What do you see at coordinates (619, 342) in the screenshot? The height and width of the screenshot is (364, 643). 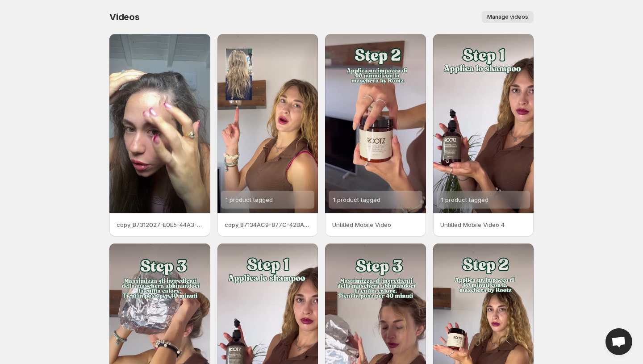 I see `a: Open chat` at bounding box center [619, 342].